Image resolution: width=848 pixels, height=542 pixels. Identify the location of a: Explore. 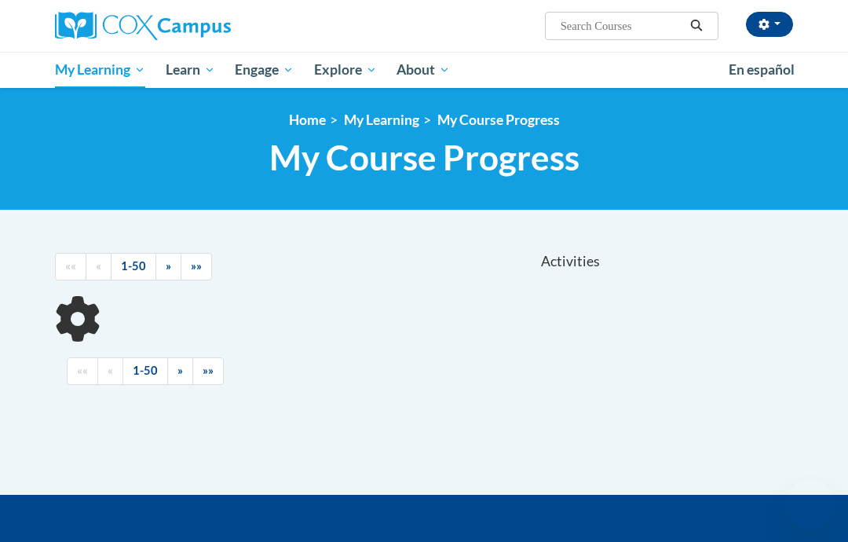
(346, 70).